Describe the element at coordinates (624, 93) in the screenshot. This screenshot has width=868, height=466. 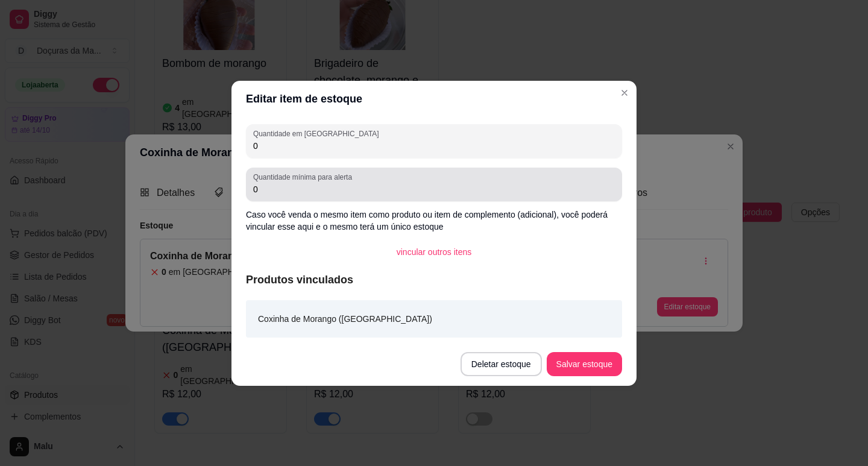
I see `button: Close` at that location.